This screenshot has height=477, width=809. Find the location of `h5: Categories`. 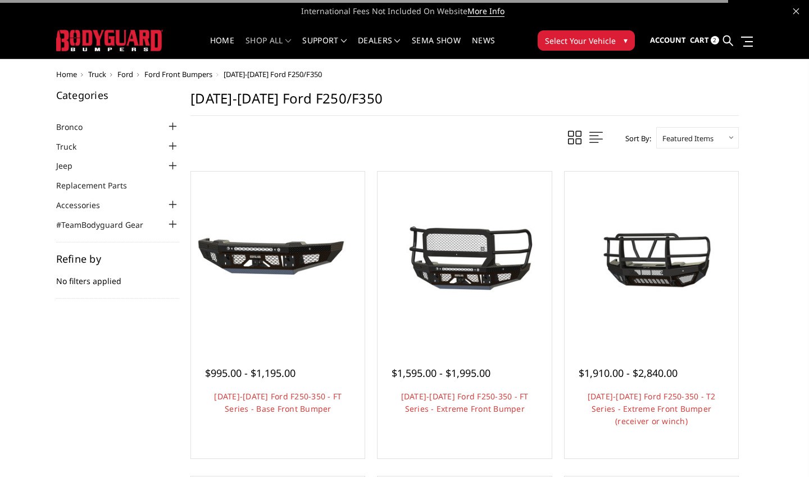

h5: Categories is located at coordinates (118, 95).